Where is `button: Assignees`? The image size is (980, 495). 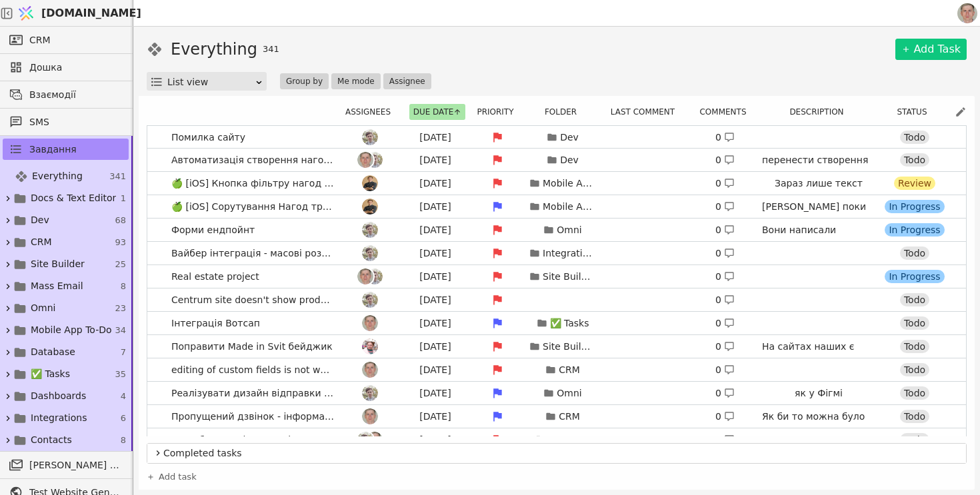
button: Assignees is located at coordinates (372, 112).